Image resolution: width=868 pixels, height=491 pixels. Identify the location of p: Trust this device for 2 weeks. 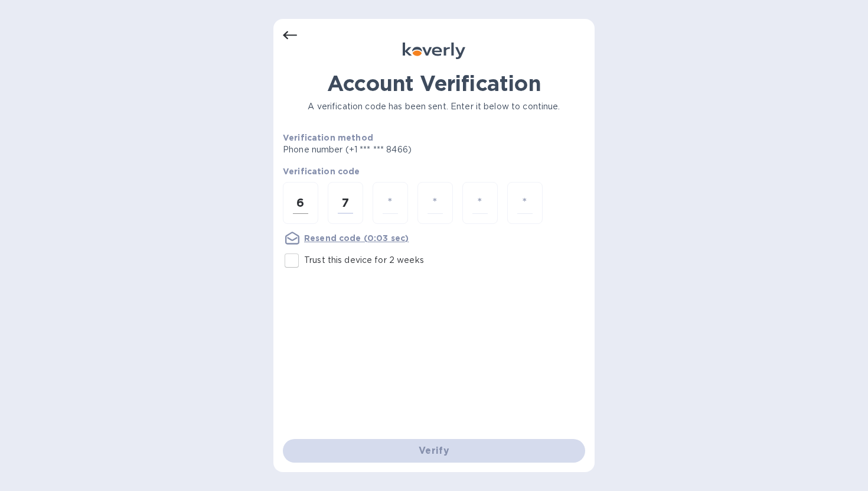
(364, 260).